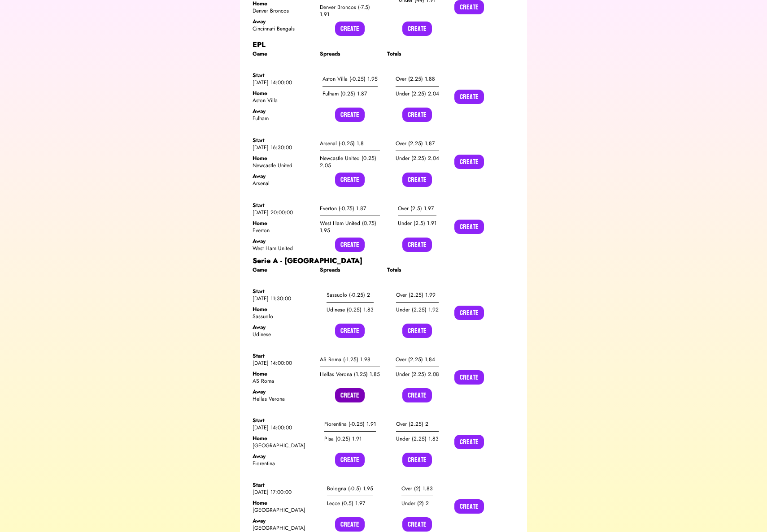  What do you see at coordinates (417, 439) in the screenshot?
I see `div: Under (2.25) 1.83` at bounding box center [417, 439].